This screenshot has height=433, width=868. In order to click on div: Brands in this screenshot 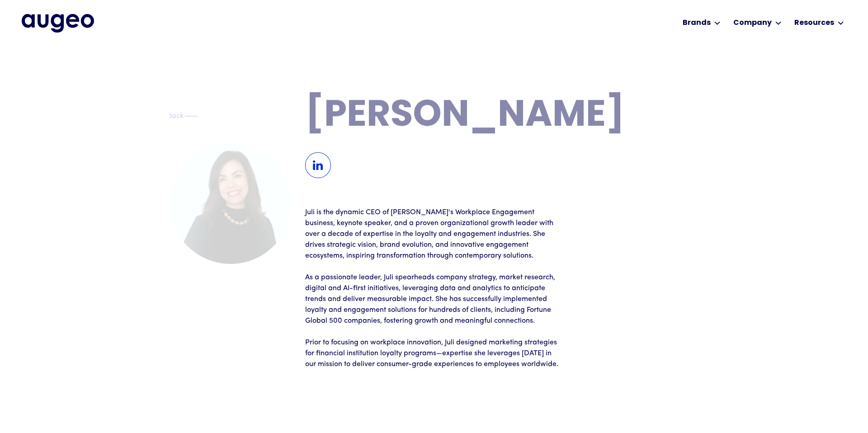, I will do `click(697, 23)`.